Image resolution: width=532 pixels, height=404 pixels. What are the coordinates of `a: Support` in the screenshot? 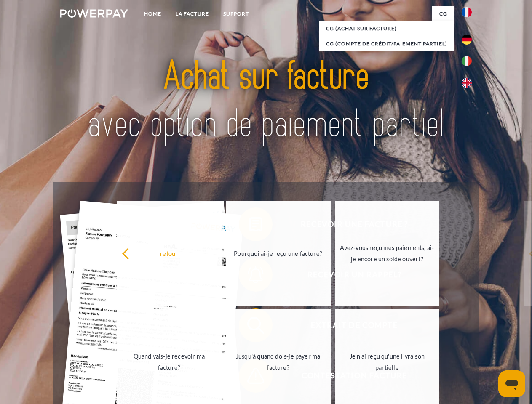 It's located at (236, 14).